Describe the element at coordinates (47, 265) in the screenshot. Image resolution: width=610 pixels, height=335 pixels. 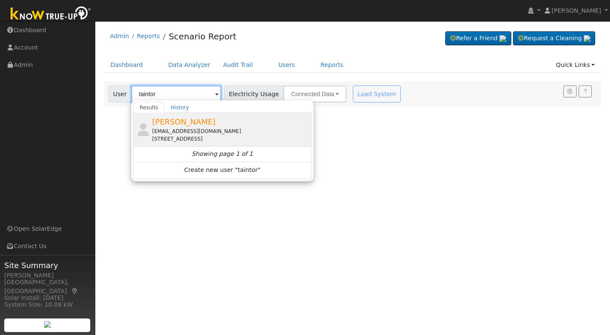
I see `span: Site Summary` at that location.